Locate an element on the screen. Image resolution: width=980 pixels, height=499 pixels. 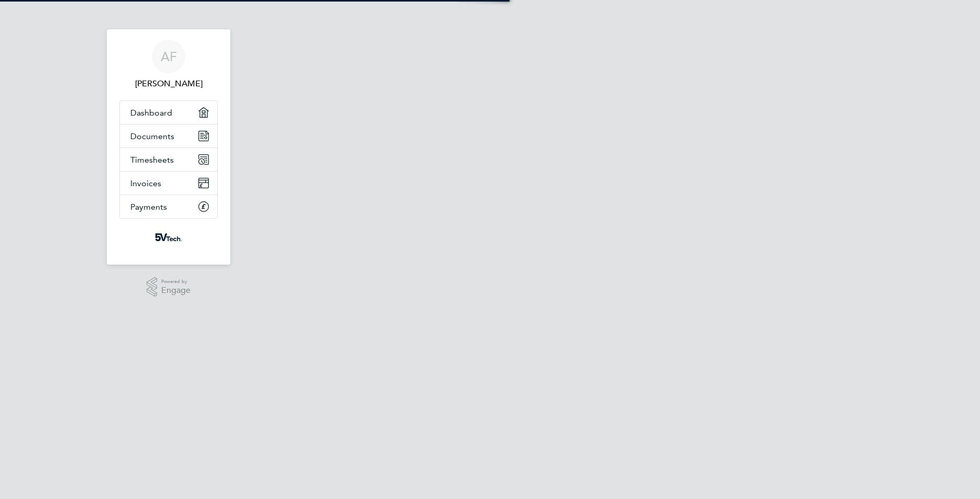
a: Documents is located at coordinates (168, 136).